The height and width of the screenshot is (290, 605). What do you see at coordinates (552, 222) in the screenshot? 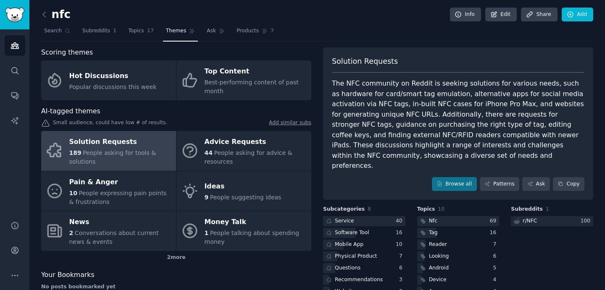
I see `a: r/NFC100` at bounding box center [552, 222].